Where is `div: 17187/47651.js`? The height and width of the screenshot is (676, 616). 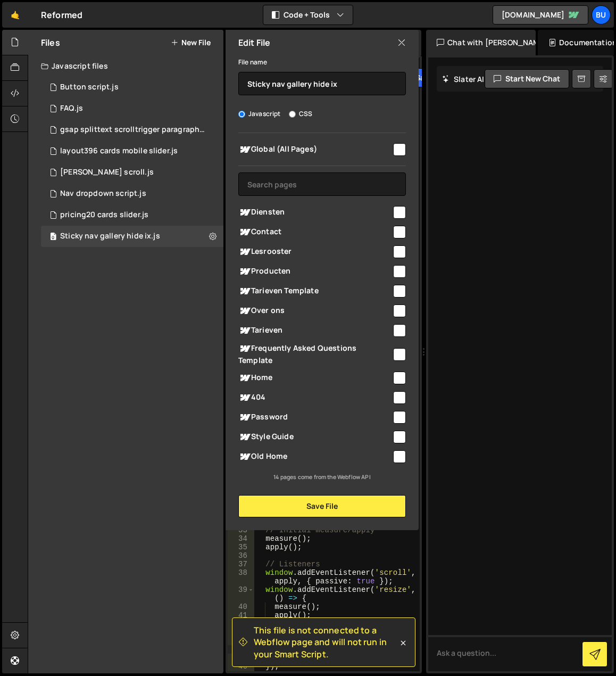
div: 17187/47651.js is located at coordinates (132, 173).